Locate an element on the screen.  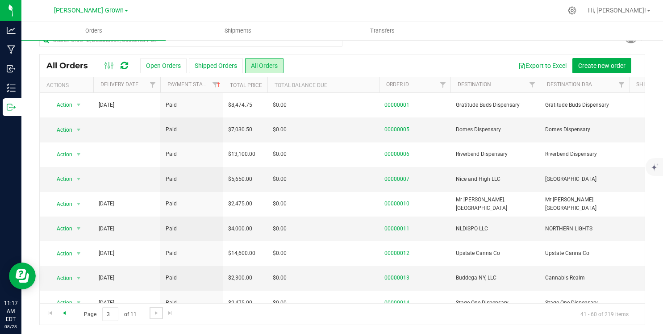
p: 11:17 AM EDT is located at coordinates (11, 311).